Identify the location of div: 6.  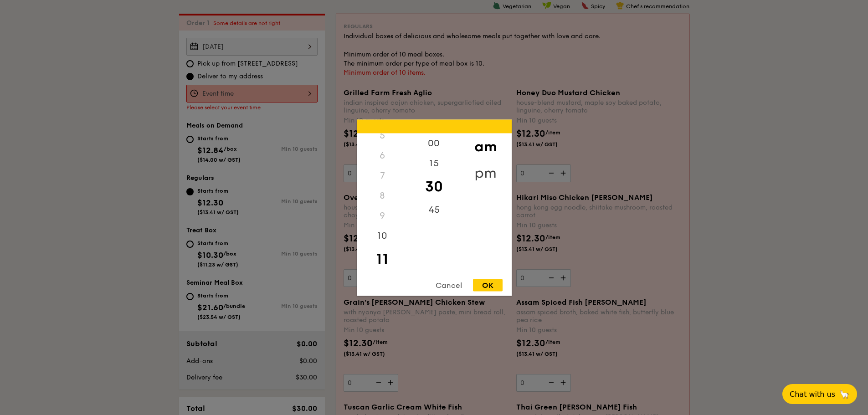
(382, 155).